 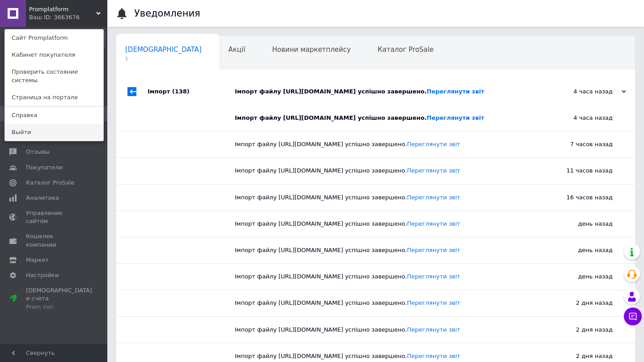 What do you see at coordinates (54, 218) in the screenshot?
I see `span: Управление сайтом` at bounding box center [54, 218].